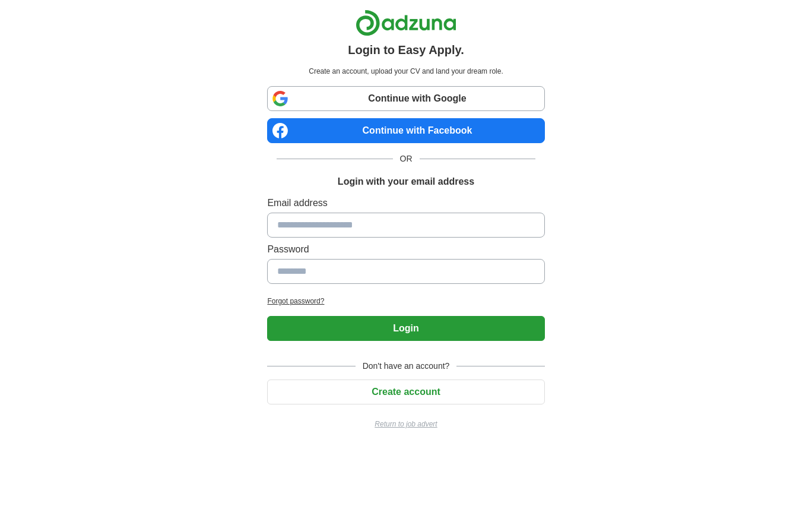 The width and height of the screenshot is (812, 509). Describe the element at coordinates (405, 131) in the screenshot. I see `a: Continue with Facebook` at that location.